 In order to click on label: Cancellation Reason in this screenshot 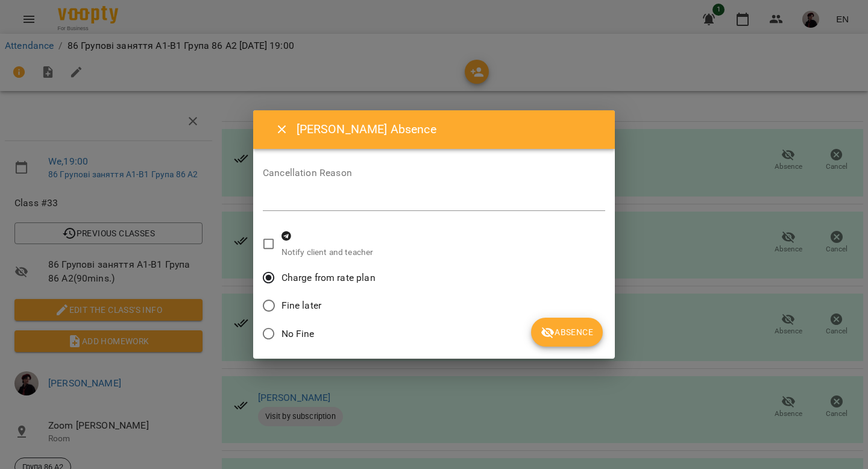, I will do `click(434, 173)`.